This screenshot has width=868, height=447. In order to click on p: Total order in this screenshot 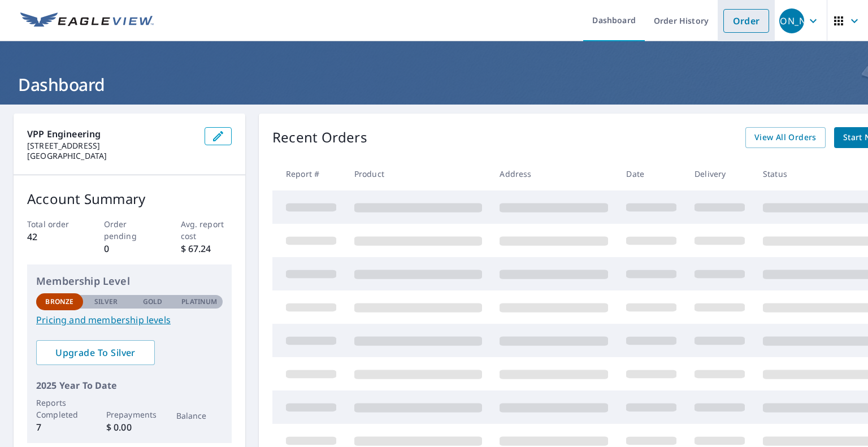, I will do `click(53, 224)`.